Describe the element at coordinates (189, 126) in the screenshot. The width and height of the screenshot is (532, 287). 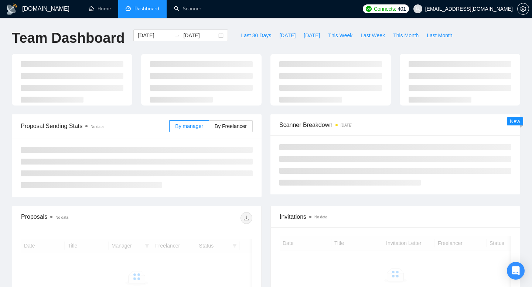
I see `span: By manager` at that location.